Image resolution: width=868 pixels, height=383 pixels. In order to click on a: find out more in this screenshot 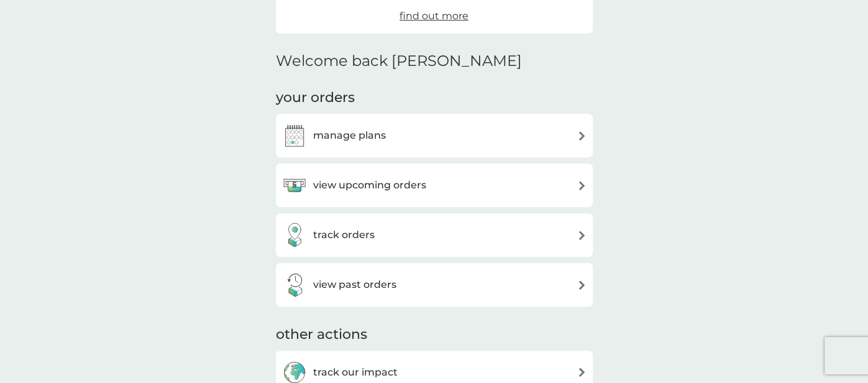, I will do `click(433, 16)`.